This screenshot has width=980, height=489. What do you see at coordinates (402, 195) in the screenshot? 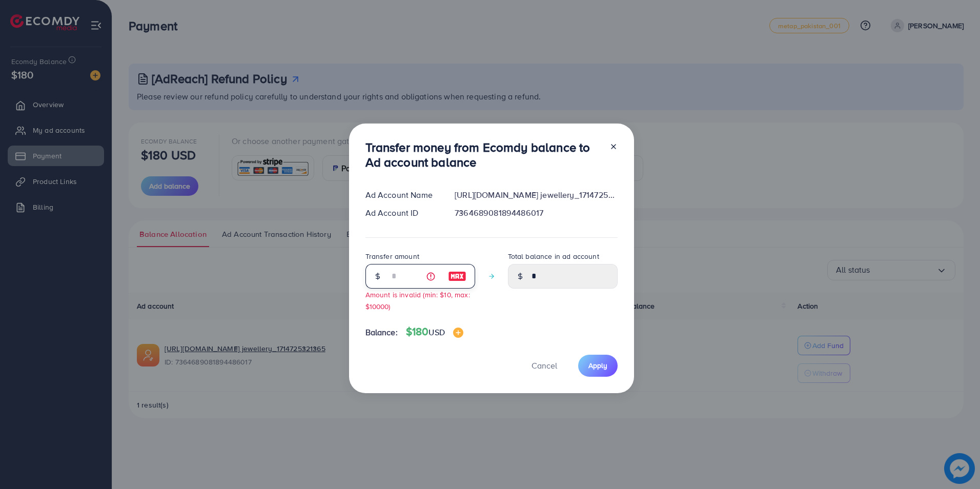
I see `div: Ad Account Name` at bounding box center [402, 195].